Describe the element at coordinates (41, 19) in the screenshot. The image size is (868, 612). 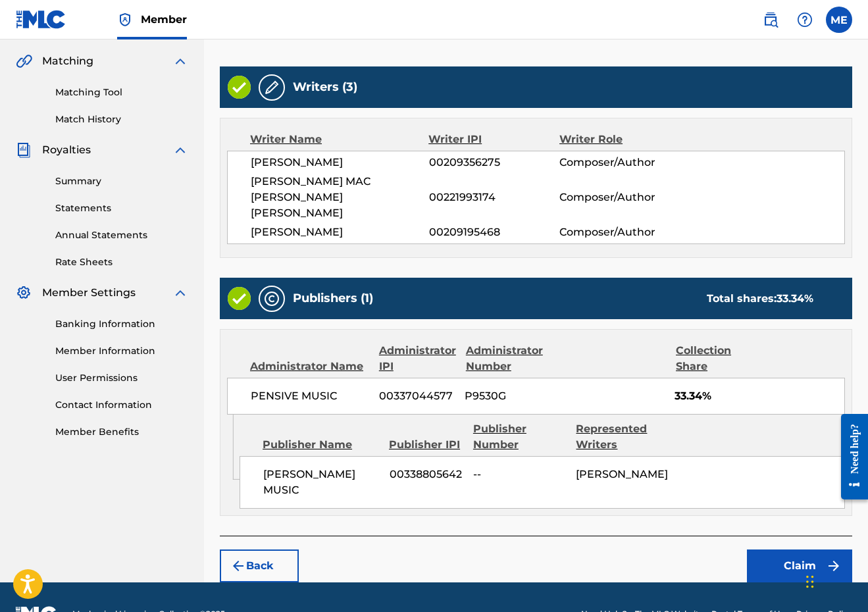
I see `img: MLC Logo` at that location.